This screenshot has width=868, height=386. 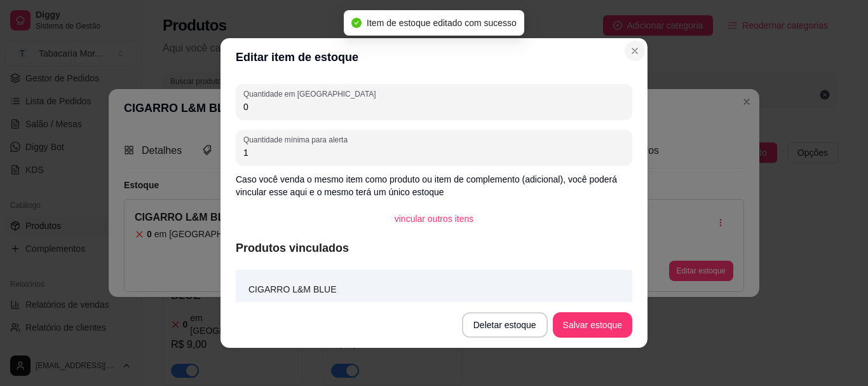 I want to click on input: Quantidade em estoque, so click(x=434, y=107).